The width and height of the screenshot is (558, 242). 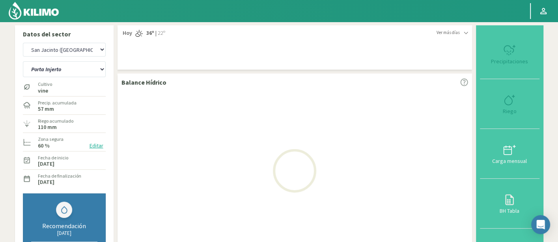 I want to click on div: Recomendación, so click(x=64, y=225).